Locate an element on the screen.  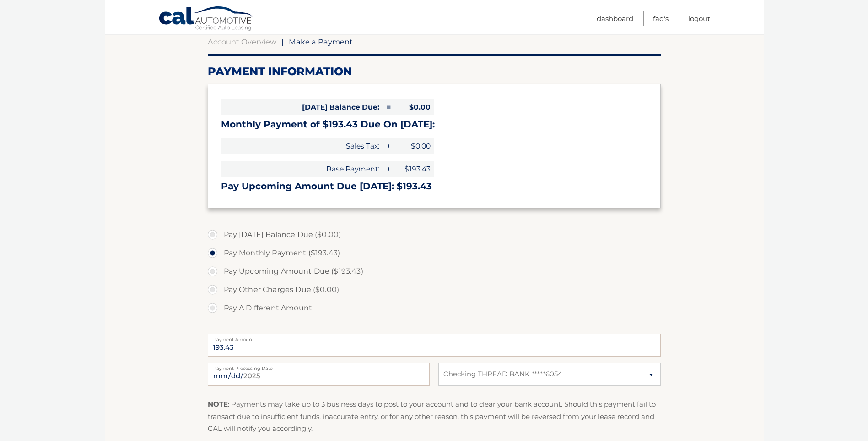
a: Dashboard is located at coordinates (615, 19).